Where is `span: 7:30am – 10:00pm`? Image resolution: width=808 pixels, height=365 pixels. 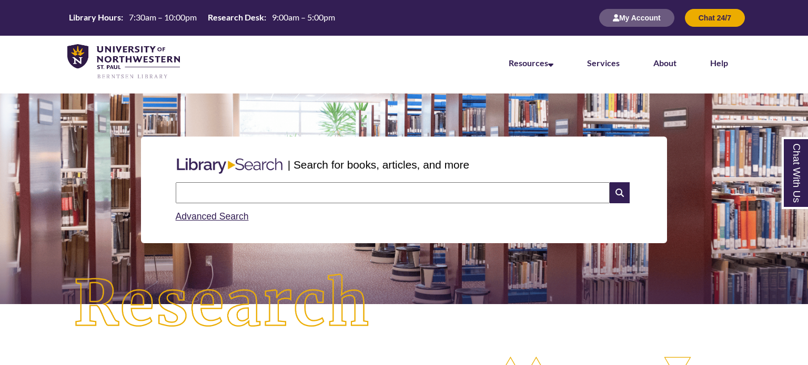
span: 7:30am – 10:00pm is located at coordinates (162, 17).